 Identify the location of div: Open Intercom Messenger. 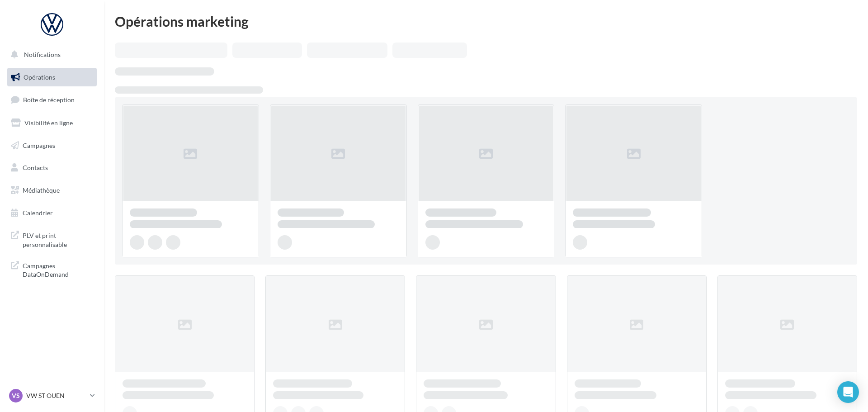
(848, 392).